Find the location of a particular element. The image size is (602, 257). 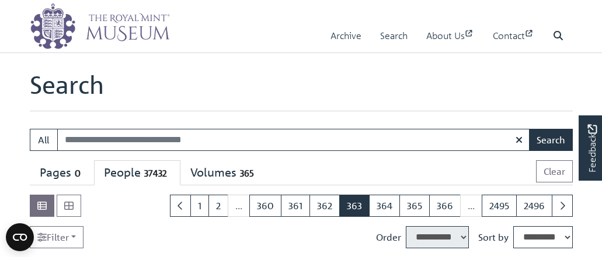

label: Sort by is located at coordinates (493, 238).